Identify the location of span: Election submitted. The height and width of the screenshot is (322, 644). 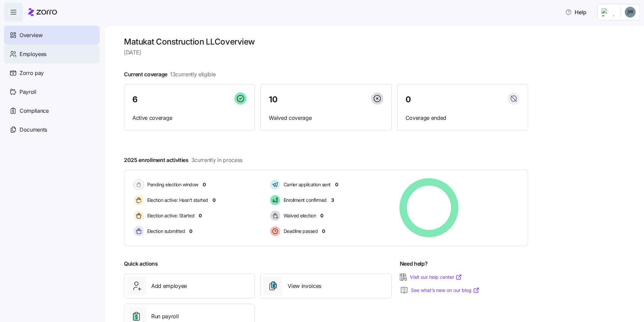
(165, 231).